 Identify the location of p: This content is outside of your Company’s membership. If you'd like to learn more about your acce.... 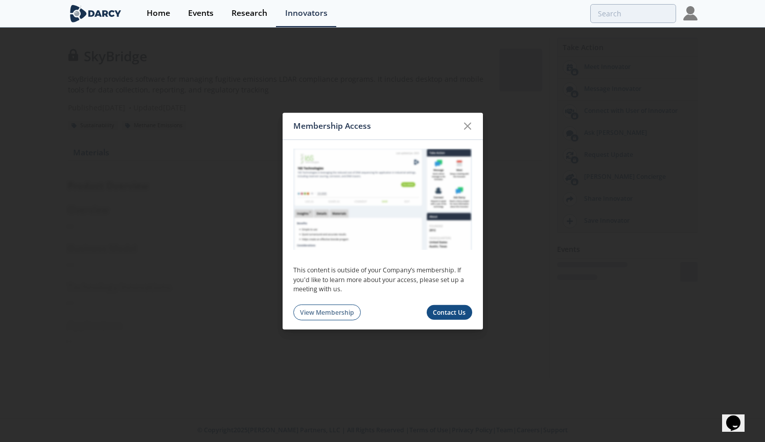
(383, 280).